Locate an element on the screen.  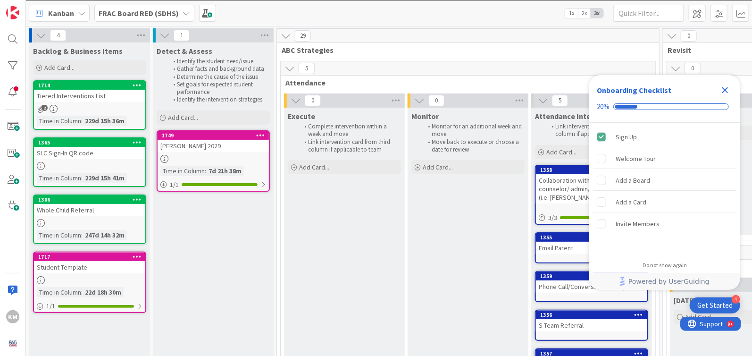
input: Search sources is located at coordinates (45, 316).